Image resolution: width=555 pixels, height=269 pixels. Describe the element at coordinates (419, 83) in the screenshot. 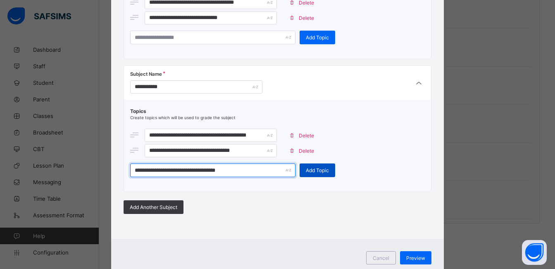

I see `i: arrow` at that location.